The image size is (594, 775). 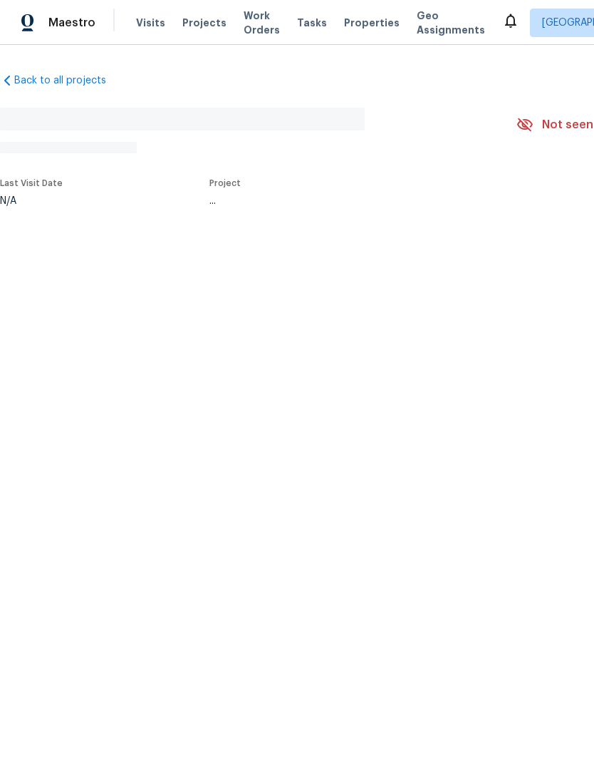 What do you see at coordinates (72, 23) in the screenshot?
I see `span: Maestro` at bounding box center [72, 23].